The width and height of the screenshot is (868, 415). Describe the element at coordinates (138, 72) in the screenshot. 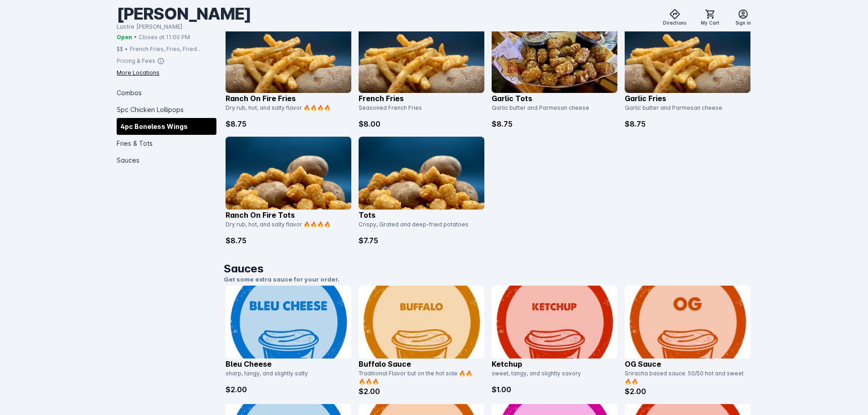

I see `div: More Locations` at that location.